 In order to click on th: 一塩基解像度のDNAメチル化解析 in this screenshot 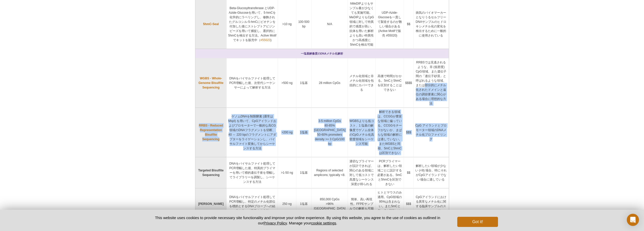, I will do `click(322, 53)`.